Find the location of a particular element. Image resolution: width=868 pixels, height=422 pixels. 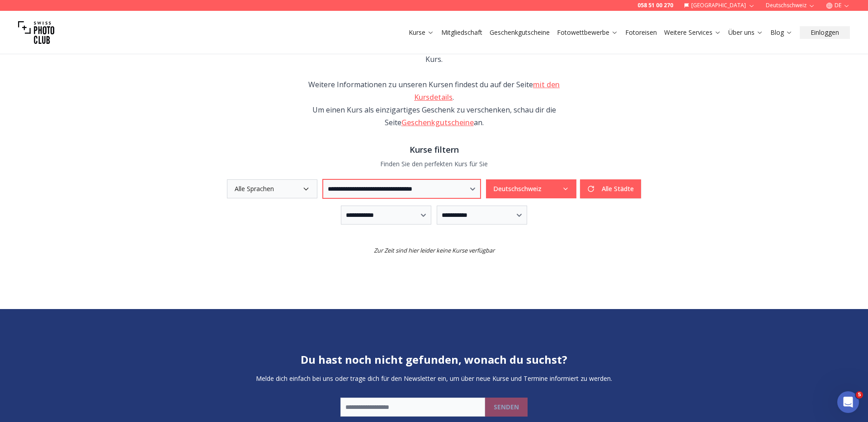

button: Mitgliedschaft is located at coordinates (461, 33).